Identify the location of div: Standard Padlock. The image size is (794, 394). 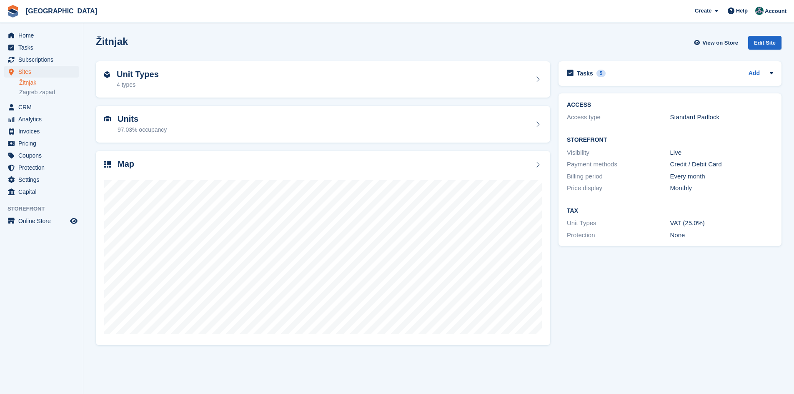
(721, 117).